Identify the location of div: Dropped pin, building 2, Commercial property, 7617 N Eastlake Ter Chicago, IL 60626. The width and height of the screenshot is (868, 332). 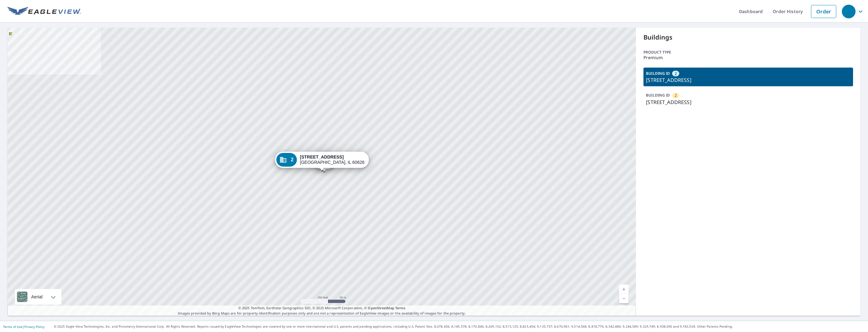
(322, 161).